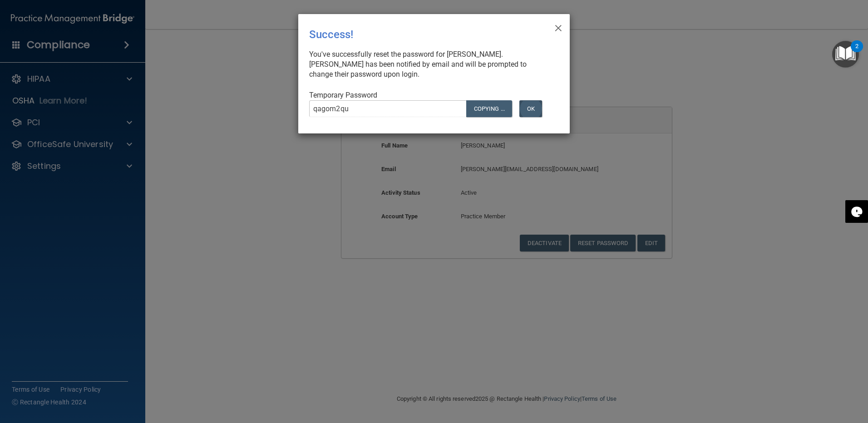 The width and height of the screenshot is (868, 423). Describe the element at coordinates (845, 54) in the screenshot. I see `button: Open Resource Center, 2 new notifications` at that location.